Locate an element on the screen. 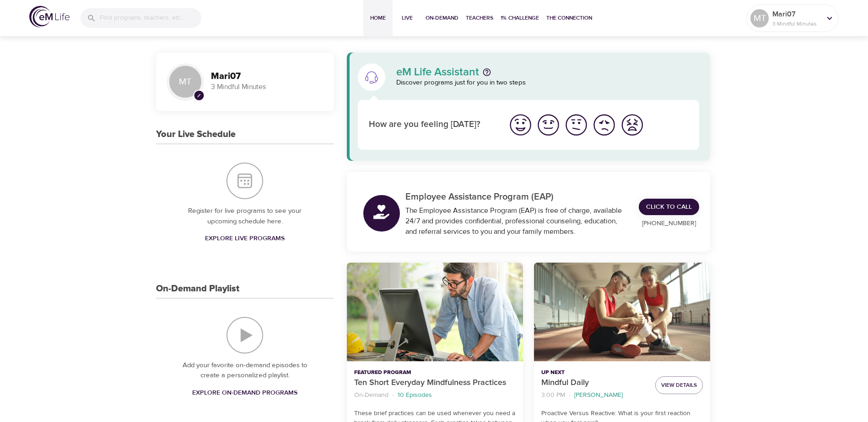  span: Explore On-Demand Programs is located at coordinates (245, 393).